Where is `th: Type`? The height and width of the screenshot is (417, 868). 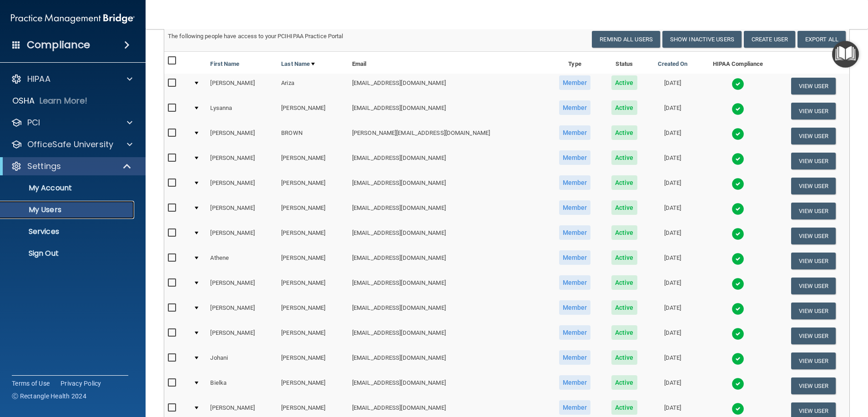
th: Type is located at coordinates (575, 62).